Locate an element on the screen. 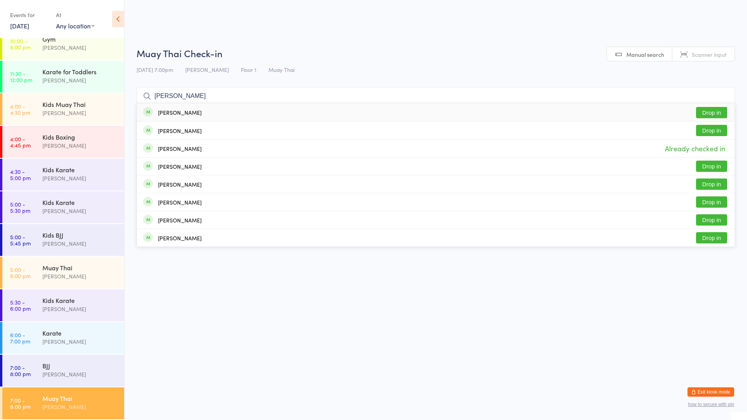 The height and width of the screenshot is (420, 747). input: Search is located at coordinates (436, 96).